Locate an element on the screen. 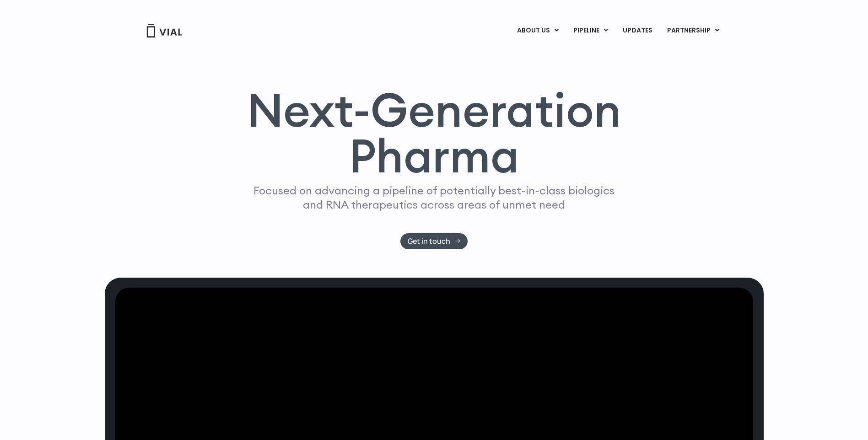 This screenshot has height=440, width=868. h1: Next-Generation Pharma is located at coordinates (434, 133).